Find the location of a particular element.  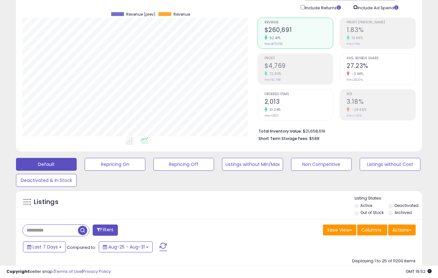

div: Displaying 1 to 25 of 11200 items is located at coordinates (384, 261).